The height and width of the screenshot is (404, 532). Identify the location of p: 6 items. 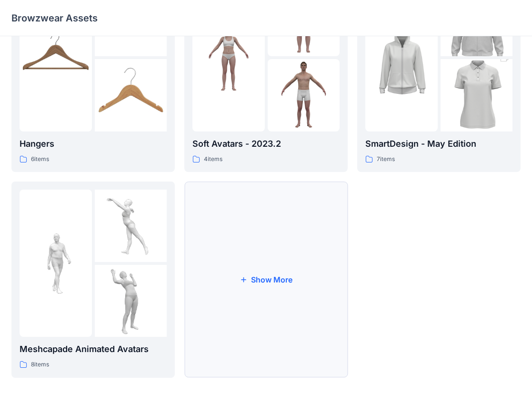
(40, 159).